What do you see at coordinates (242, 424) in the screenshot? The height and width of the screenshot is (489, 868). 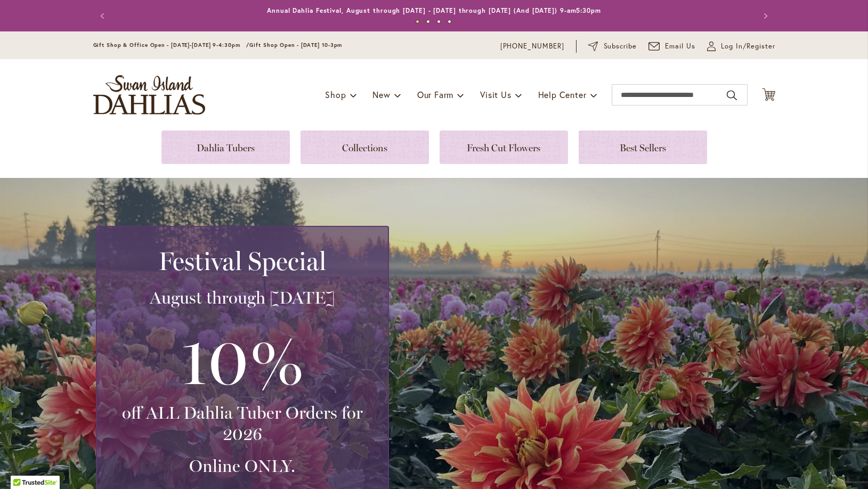 I see `h3: off ALL Dahlia Tuber Orders for 2026` at bounding box center [242, 424].